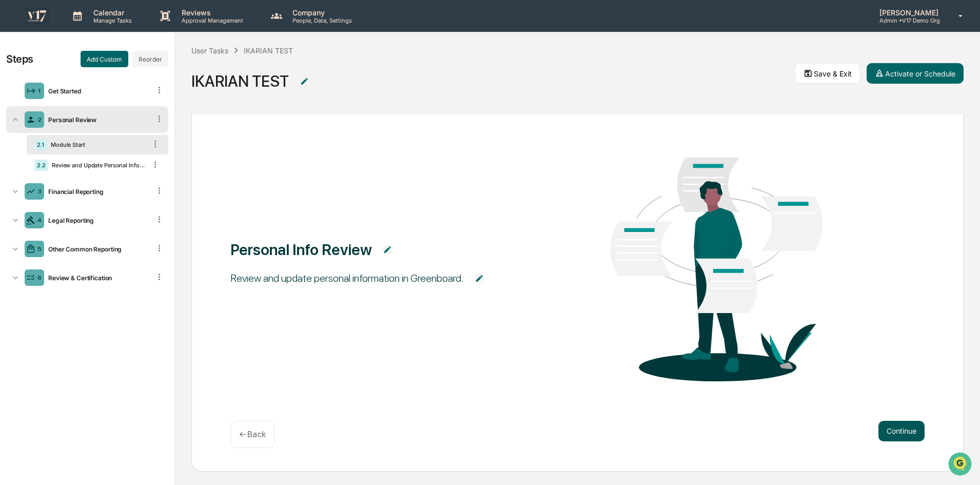  Describe the element at coordinates (94, 93) in the screenshot. I see `div: We're available if you need us!` at that location.